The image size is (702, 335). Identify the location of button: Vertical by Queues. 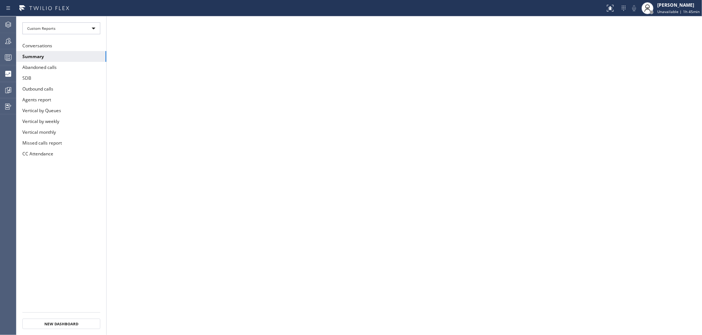
(61, 110).